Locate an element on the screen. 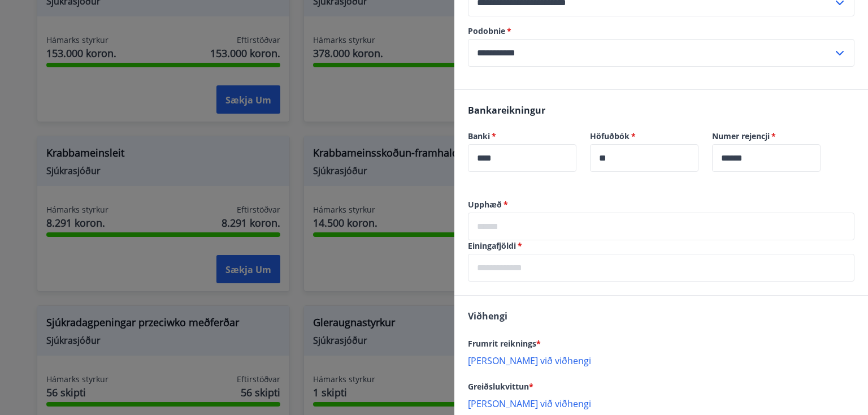 Image resolution: width=868 pixels, height=415 pixels. font: Numer rejencji is located at coordinates (741, 135).